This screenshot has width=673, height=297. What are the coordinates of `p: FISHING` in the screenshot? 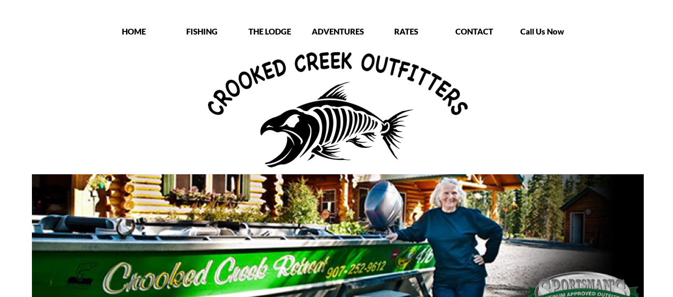 It's located at (202, 31).